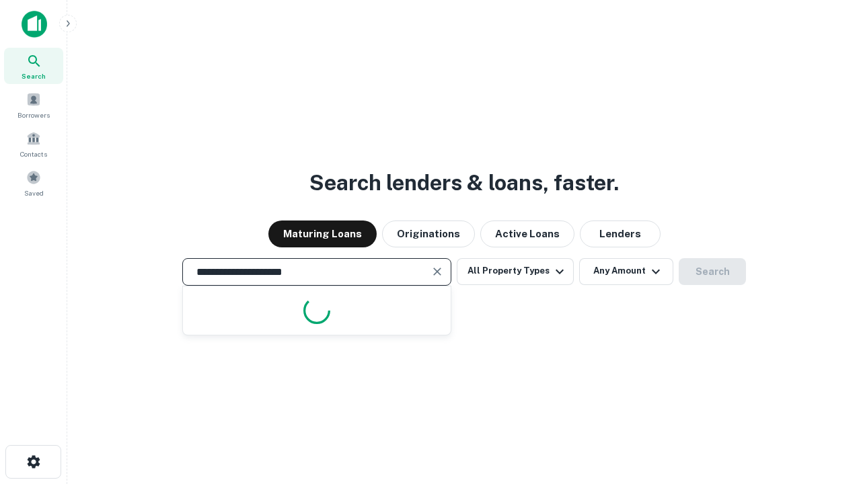  Describe the element at coordinates (827, 409) in the screenshot. I see `div: Chat Widget` at that location.